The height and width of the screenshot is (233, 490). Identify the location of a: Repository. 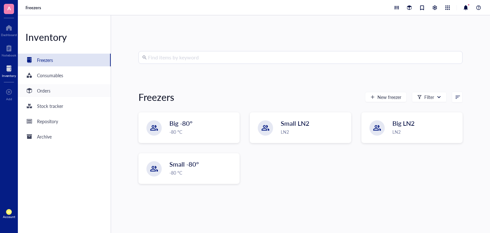
(64, 121).